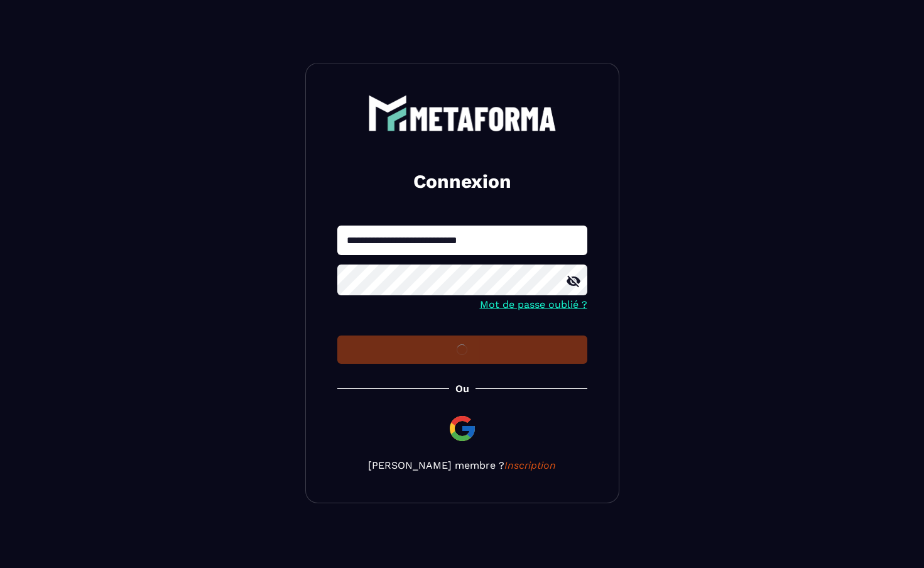 This screenshot has width=924, height=568. Describe the element at coordinates (462, 113) in the screenshot. I see `img: logo` at that location.